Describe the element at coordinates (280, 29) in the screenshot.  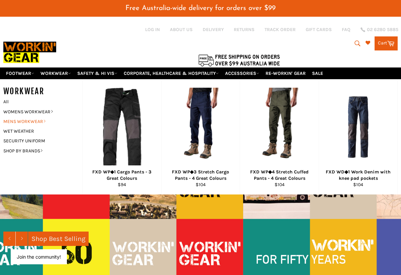
I see `a: TRACK ORDER` at that location.